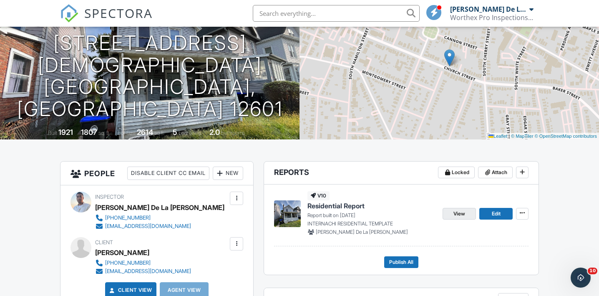 This screenshot has width=599, height=296. Describe the element at coordinates (228, 173) in the screenshot. I see `div: New` at that location.